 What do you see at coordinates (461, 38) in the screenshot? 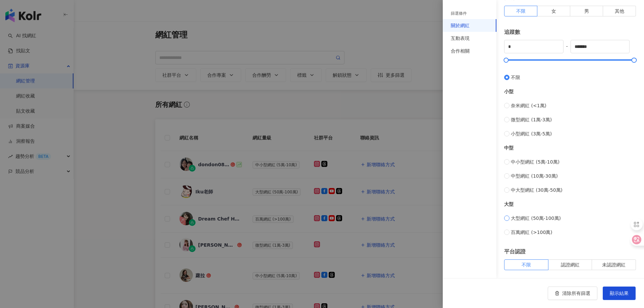
I see `div: 互動表現` at bounding box center [461, 38].